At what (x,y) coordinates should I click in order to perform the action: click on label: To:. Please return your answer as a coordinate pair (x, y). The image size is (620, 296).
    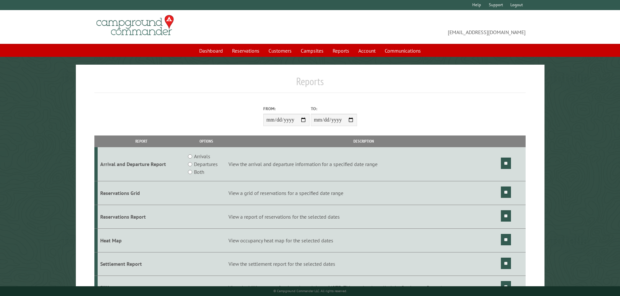
    Looking at the image, I should click on (334, 109).